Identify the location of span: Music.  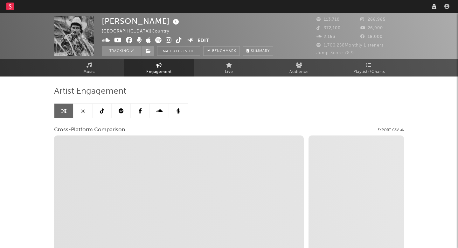
(89, 72).